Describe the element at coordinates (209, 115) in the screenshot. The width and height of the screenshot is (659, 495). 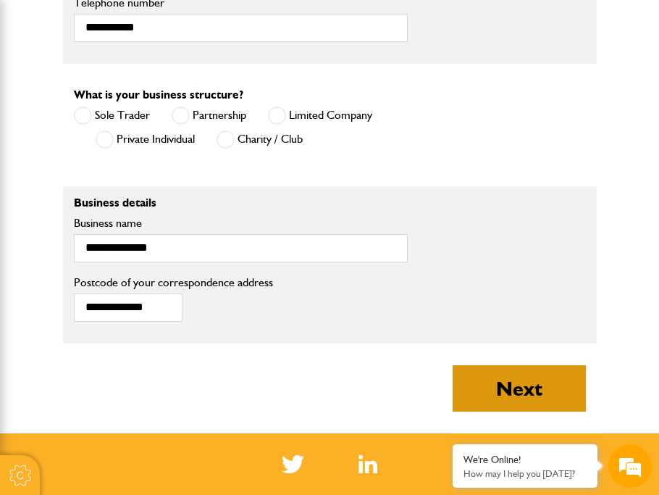
I see `label: Partnership` at that location.